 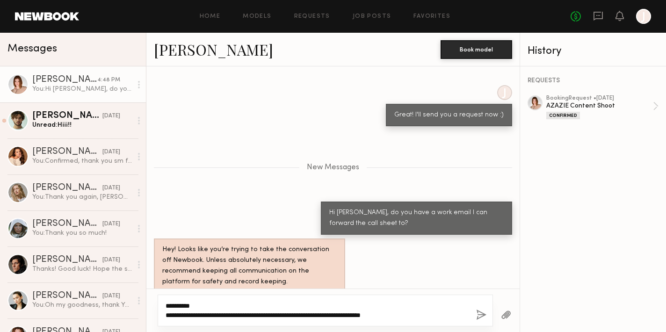 I want to click on div: Unread: Hiii!!, so click(x=82, y=125).